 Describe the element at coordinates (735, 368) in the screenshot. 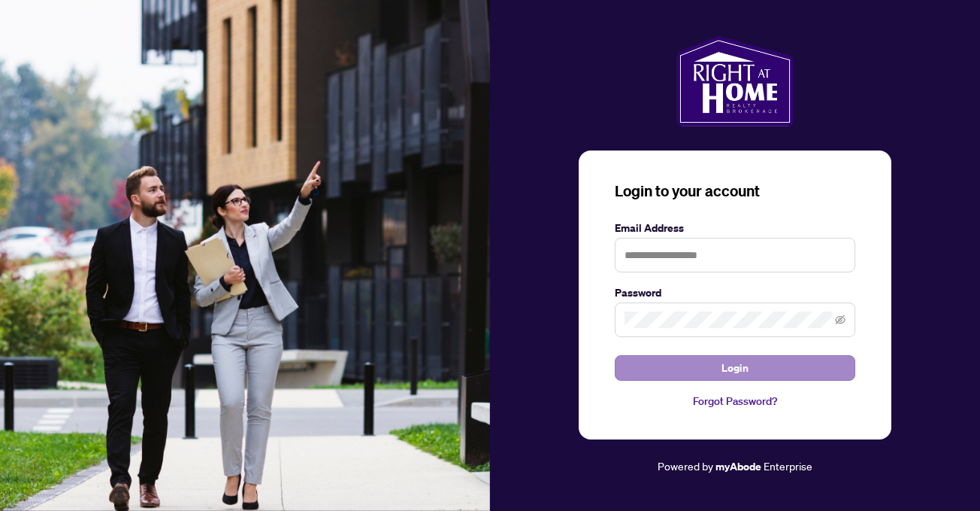

I see `button: Login` at that location.